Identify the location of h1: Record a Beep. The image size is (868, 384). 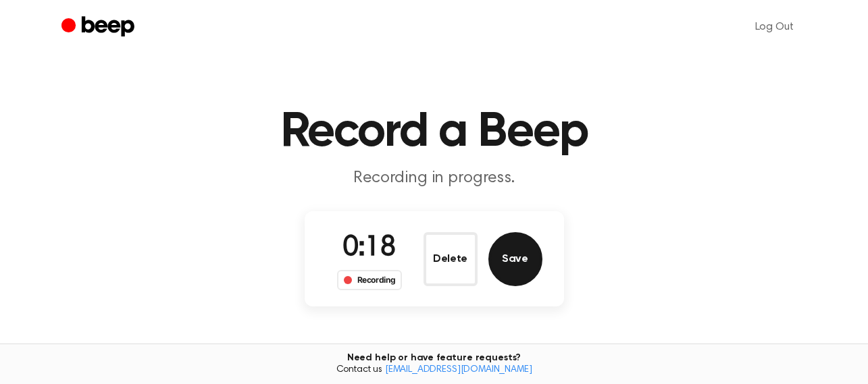
(434, 132).